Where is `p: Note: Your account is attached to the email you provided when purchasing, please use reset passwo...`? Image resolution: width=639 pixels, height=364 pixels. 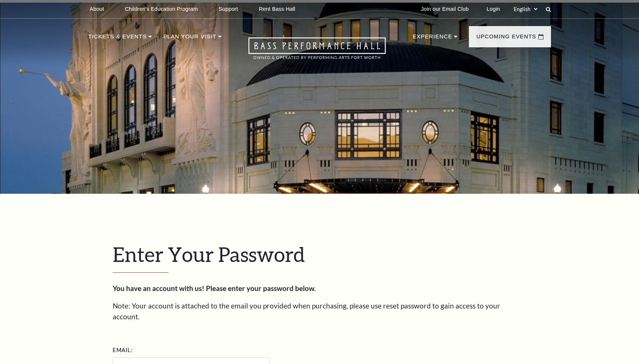 p: Note: Your account is attached to the email you provided when purchasing, please use reset passwo... is located at coordinates (320, 312).